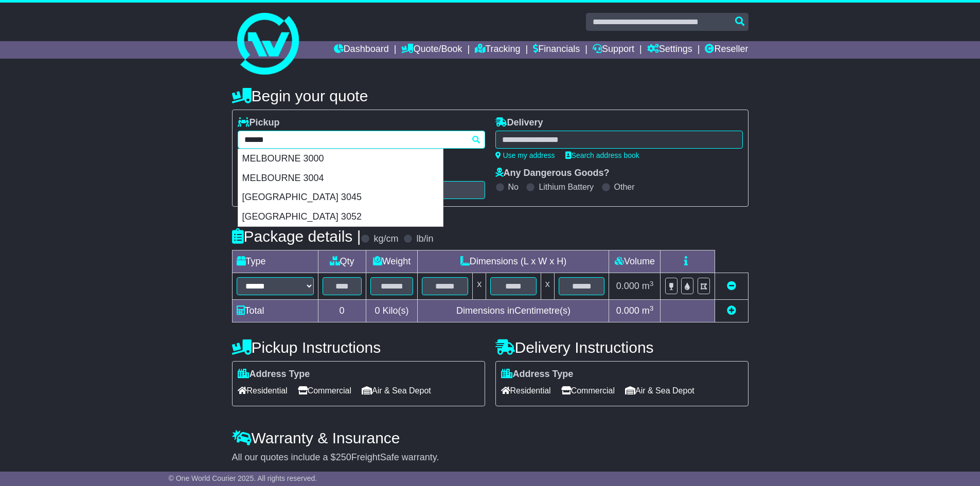  Describe the element at coordinates (556, 50) in the screenshot. I see `a: Financials` at that location.